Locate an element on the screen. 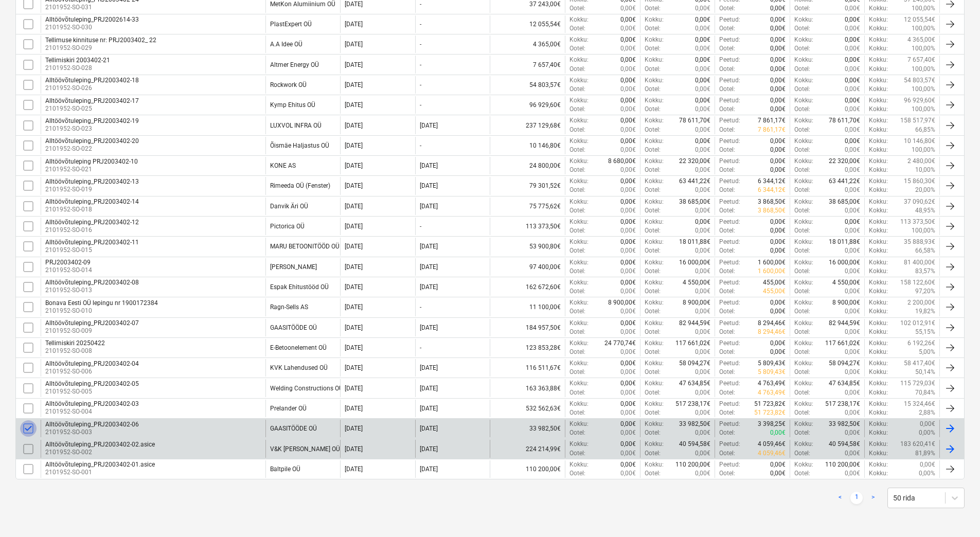  p: 12 055,54€ is located at coordinates (920, 20).